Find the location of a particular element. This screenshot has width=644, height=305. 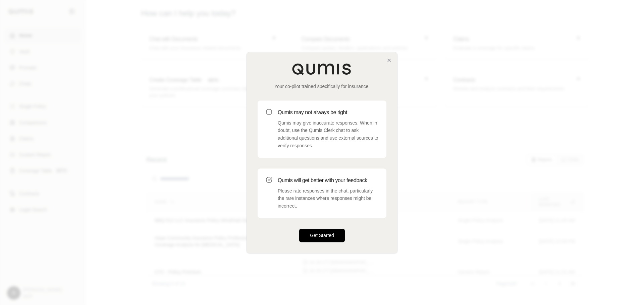

h3: Qumis will get better with your feedback is located at coordinates (328, 181).